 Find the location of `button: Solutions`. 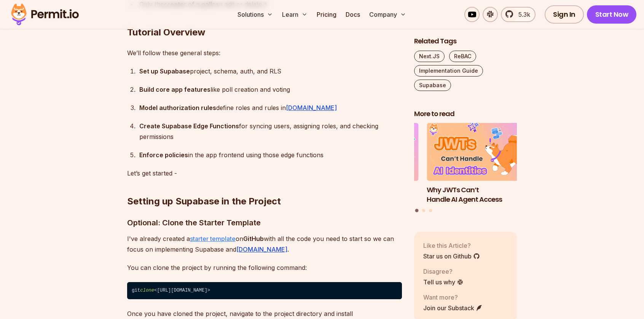

button: Solutions is located at coordinates (255, 15).